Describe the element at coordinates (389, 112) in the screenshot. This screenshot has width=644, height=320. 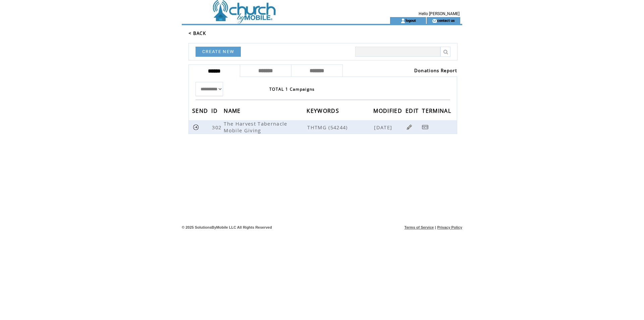
I see `span: MODIFIED` at that location.